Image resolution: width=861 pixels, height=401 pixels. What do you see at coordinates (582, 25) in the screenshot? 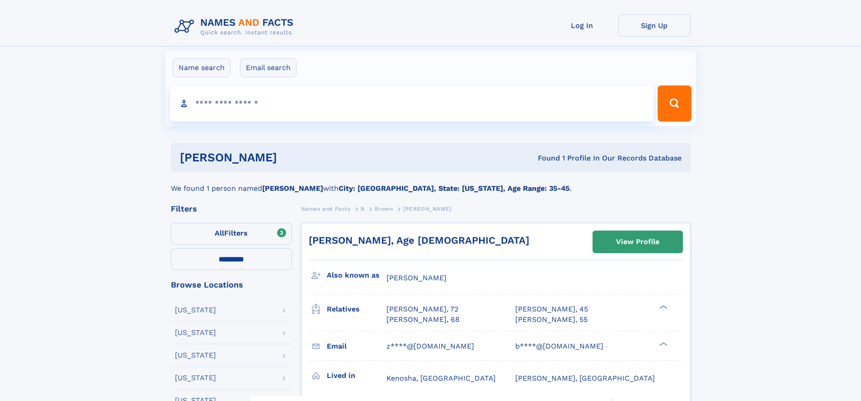
I see `a: Log In` at bounding box center [582, 25].